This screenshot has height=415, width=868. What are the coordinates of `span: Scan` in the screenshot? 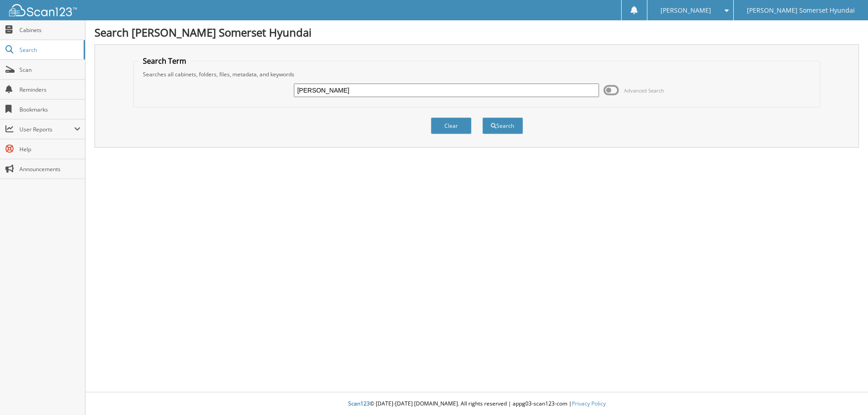 It's located at (50, 70).